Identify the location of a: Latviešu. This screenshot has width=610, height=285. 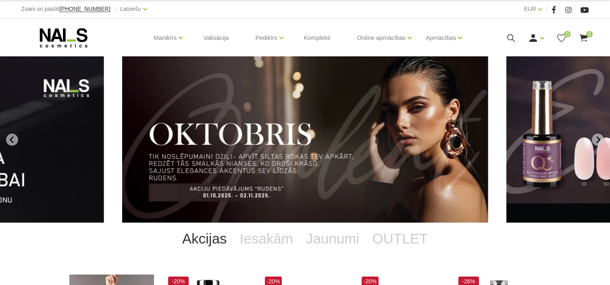
(131, 9).